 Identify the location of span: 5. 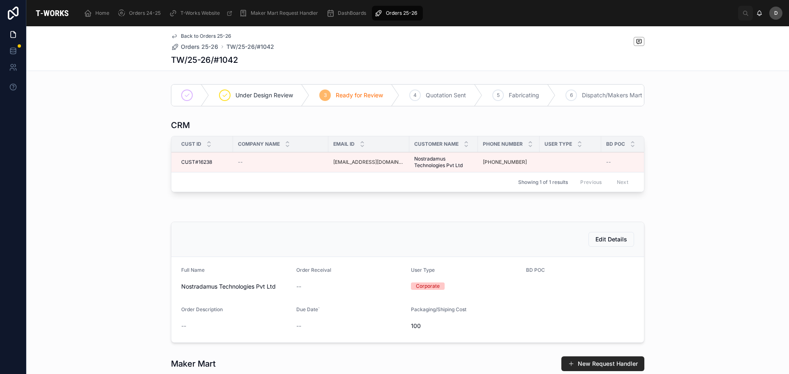
(498, 95).